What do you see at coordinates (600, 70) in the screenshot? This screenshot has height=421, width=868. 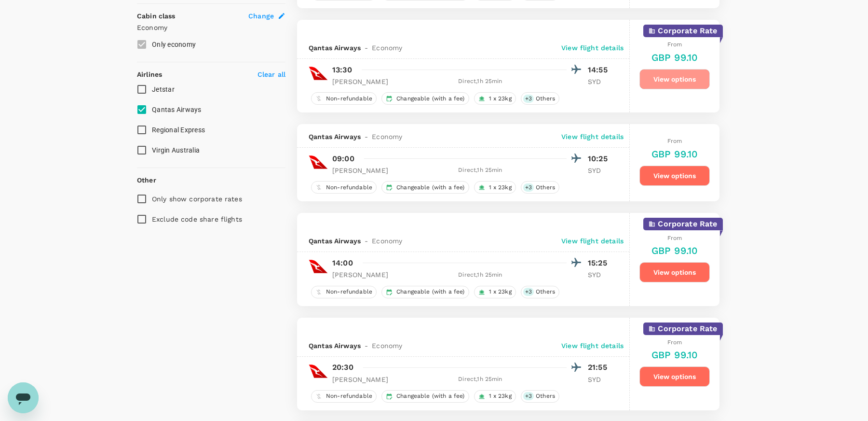 I see `p: 14:55` at bounding box center [600, 70].